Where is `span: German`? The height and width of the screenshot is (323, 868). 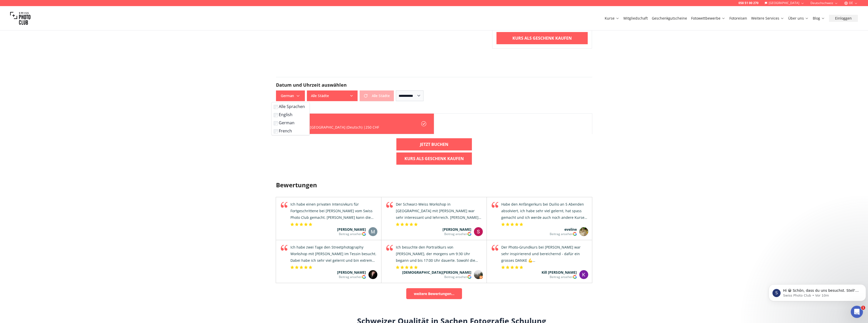
span: German is located at coordinates (290, 96).